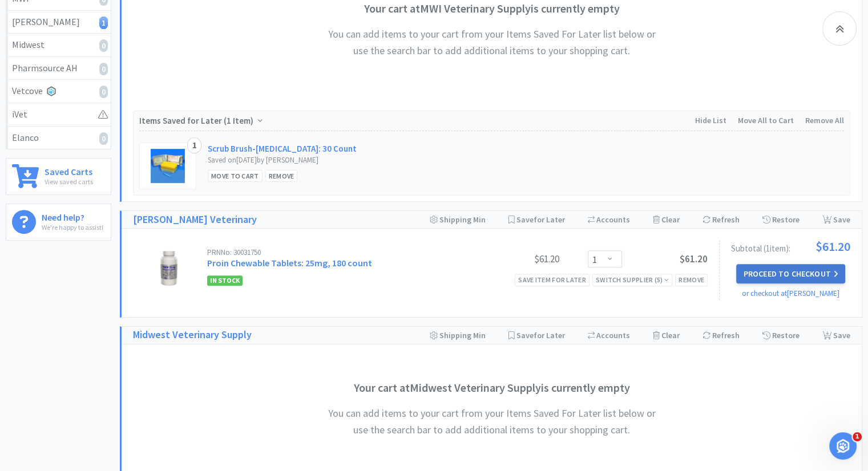 This screenshot has width=868, height=471. Describe the element at coordinates (58, 138) in the screenshot. I see `a: Elanco0` at that location.